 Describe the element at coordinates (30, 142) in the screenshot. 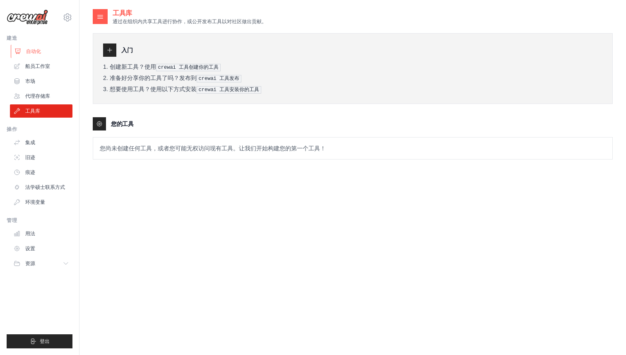

I see `font: 集成` at that location.